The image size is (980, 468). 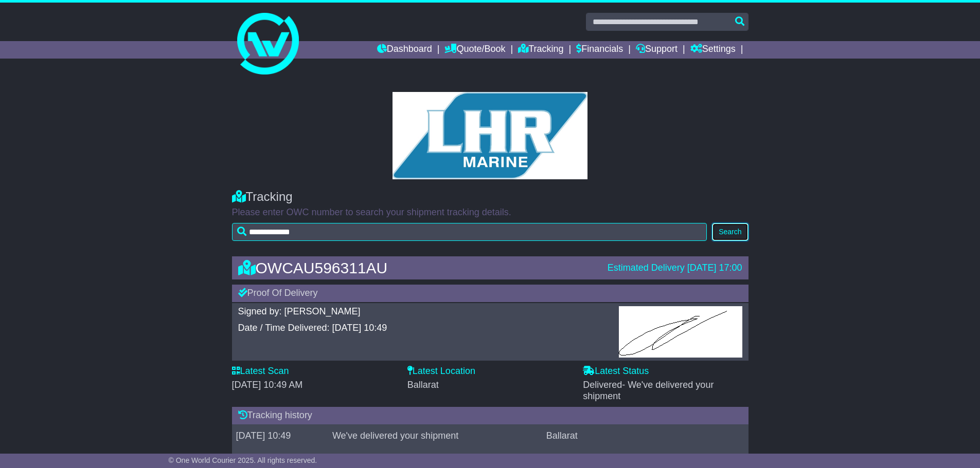 What do you see at coordinates (713, 50) in the screenshot?
I see `a: Settings` at bounding box center [713, 50].